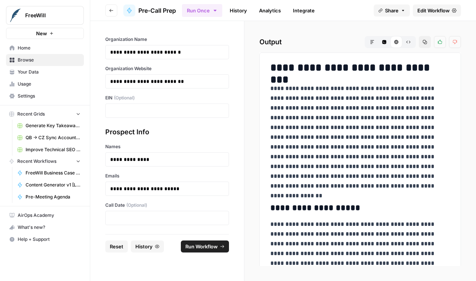 Image resolution: width=476 pixels, height=281 pixels. What do you see at coordinates (45, 228) in the screenshot?
I see `button: What's new?` at bounding box center [45, 228].